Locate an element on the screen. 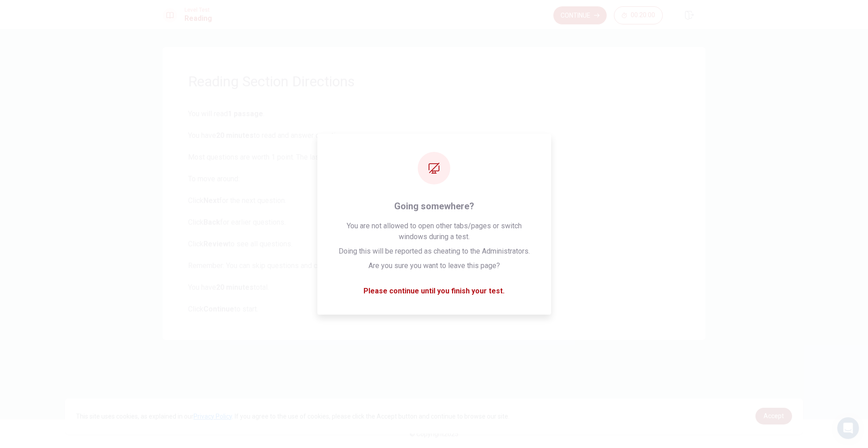  h1: Reading is located at coordinates (198, 18).